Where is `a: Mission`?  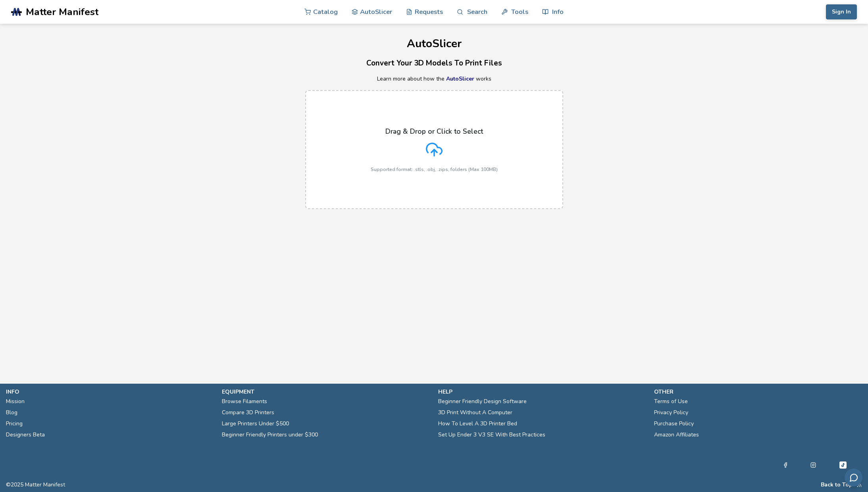
a: Mission is located at coordinates (15, 402).